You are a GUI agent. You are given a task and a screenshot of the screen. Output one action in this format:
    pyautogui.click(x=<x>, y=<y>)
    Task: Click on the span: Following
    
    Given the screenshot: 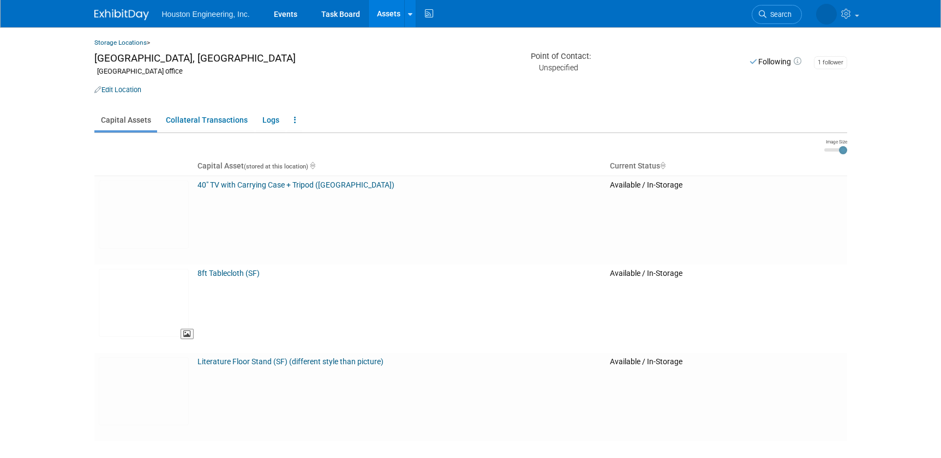 What is the action you would take?
    pyautogui.click(x=770, y=62)
    